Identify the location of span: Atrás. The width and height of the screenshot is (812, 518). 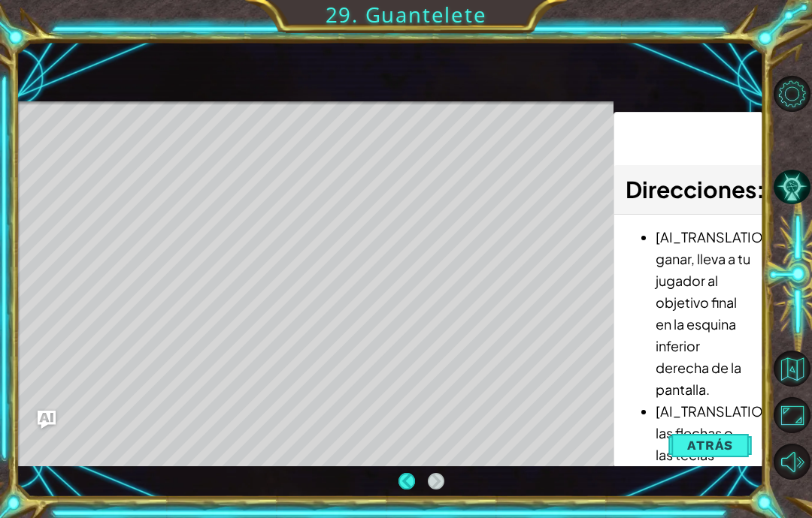
(710, 446).